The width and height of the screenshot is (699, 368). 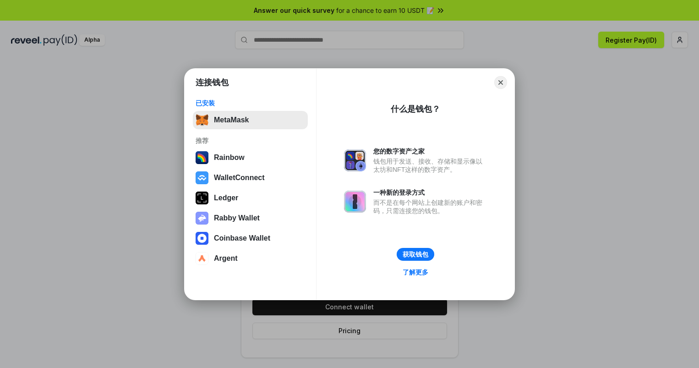 What do you see at coordinates (237, 218) in the screenshot?
I see `div: Rabby Wallet` at bounding box center [237, 218].